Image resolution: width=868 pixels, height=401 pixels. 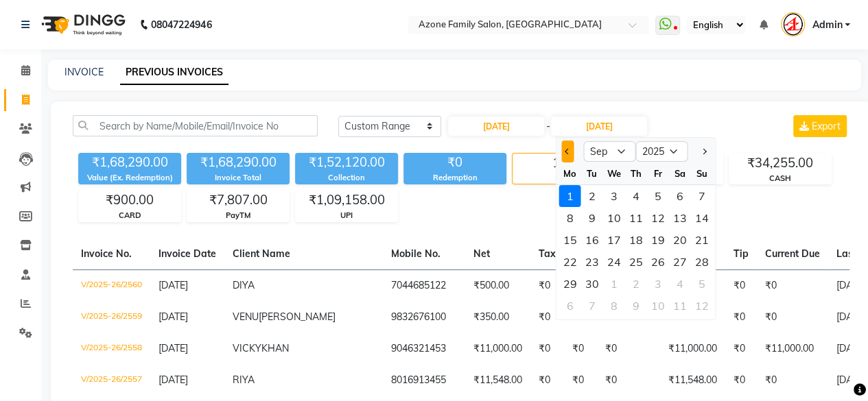 I want to click on div: Saturday, October 11, 2025, so click(x=680, y=306).